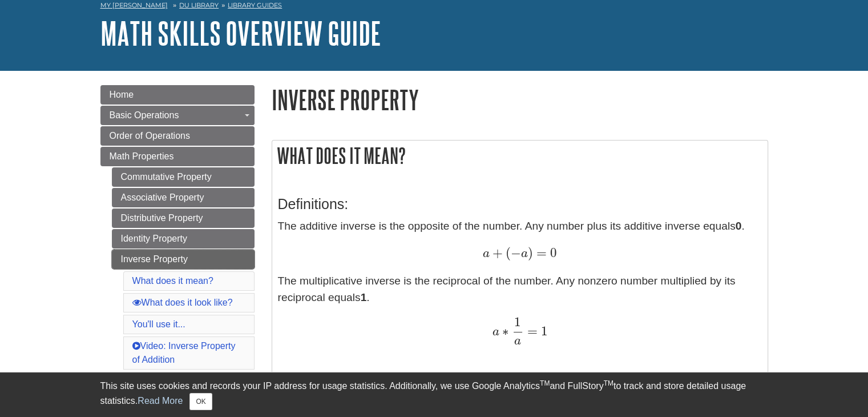 The width and height of the screenshot is (868, 417). Describe the element at coordinates (182, 302) in the screenshot. I see `a: What does it look like?` at that location.